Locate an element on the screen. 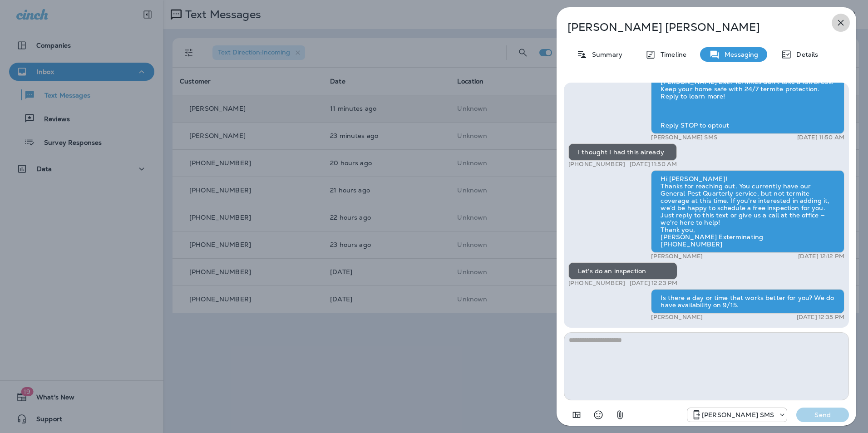 The image size is (868, 433). p: Messaging is located at coordinates (739, 54).